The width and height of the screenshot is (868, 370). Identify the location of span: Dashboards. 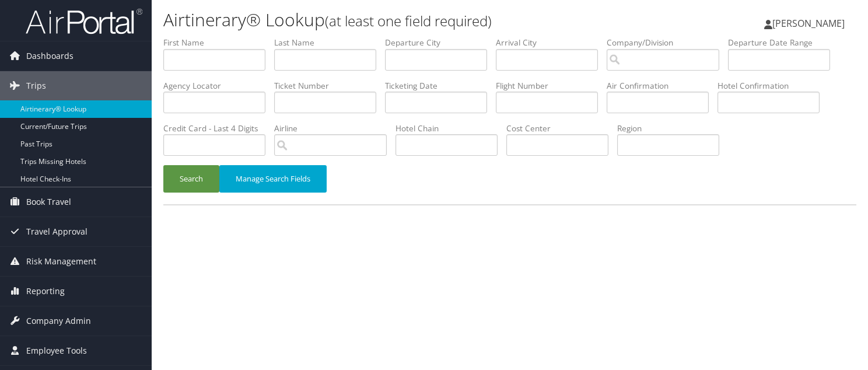
(50, 56).